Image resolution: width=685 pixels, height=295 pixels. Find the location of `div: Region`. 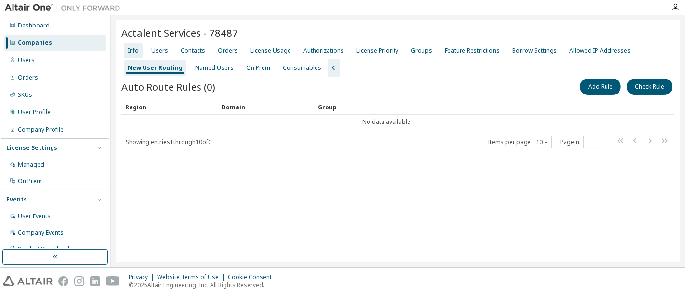

div: Region is located at coordinates (170, 107).